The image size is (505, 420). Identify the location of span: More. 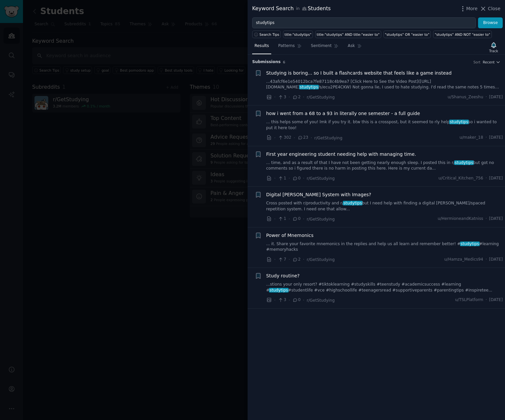
(472, 8).